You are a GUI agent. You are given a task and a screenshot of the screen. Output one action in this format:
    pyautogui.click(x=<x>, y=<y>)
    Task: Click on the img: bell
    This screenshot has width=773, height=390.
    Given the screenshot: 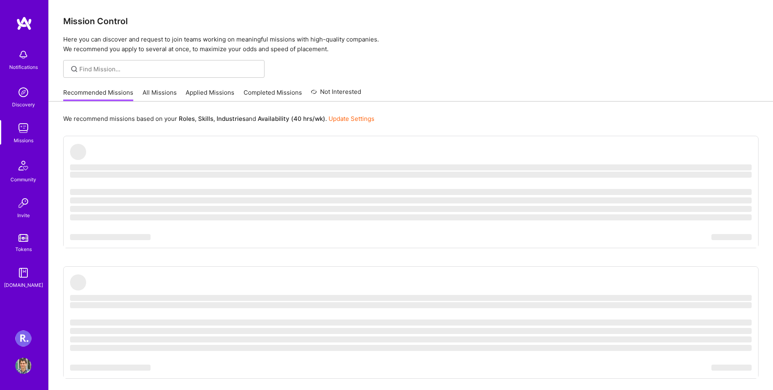 What is the action you would take?
    pyautogui.click(x=23, y=55)
    